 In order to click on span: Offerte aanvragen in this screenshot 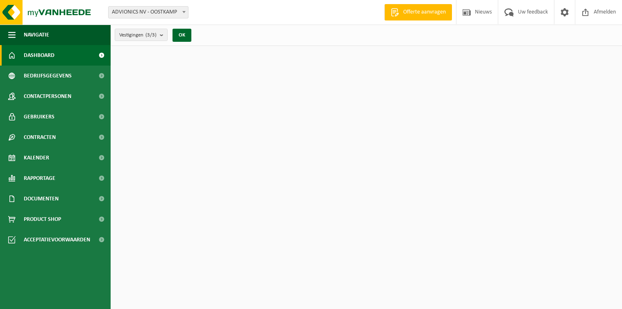, I will do `click(425, 12)`.